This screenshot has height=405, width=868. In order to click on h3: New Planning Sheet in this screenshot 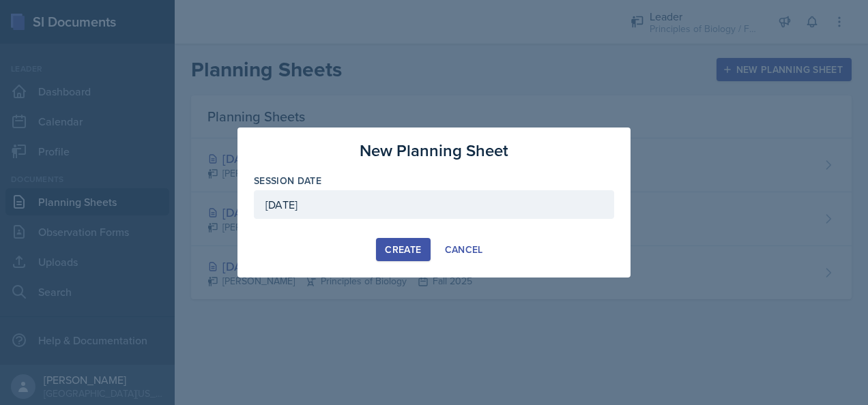, I will do `click(434, 150)`.